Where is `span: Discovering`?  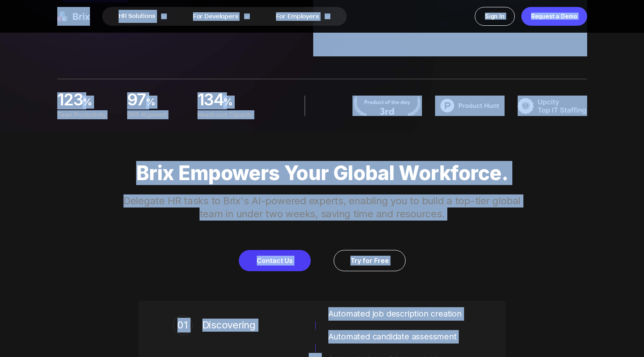
span: Discovering is located at coordinates (231, 325).